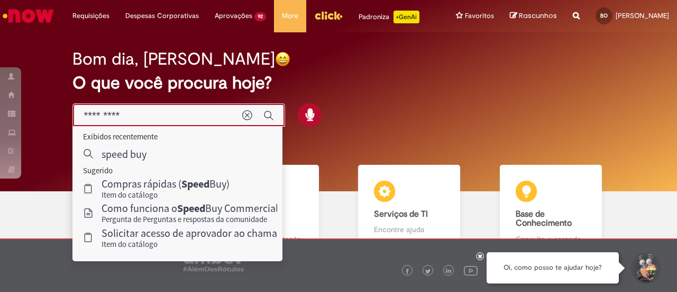 The height and width of the screenshot is (292, 677). Describe the element at coordinates (407, 271) in the screenshot. I see `img: logo_footer_facebook.png` at that location.